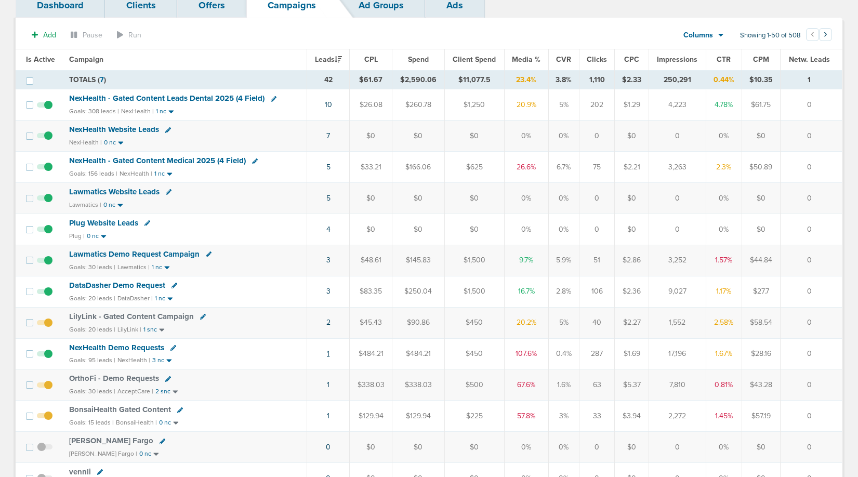  Describe the element at coordinates (41, 59) in the screenshot. I see `span: Is Active` at that location.